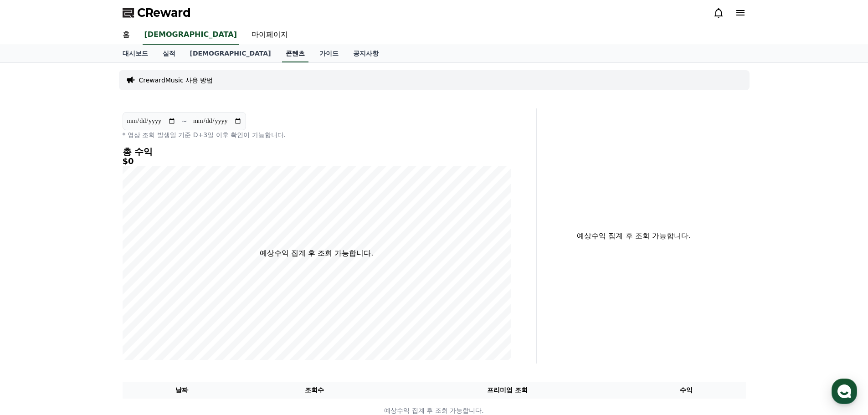  What do you see at coordinates (126, 35) in the screenshot?
I see `a: 홈` at bounding box center [126, 35].